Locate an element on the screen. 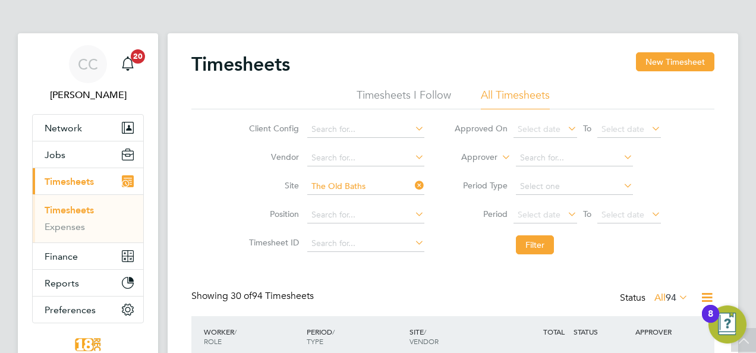 This screenshot has height=353, width=756. span: 20 is located at coordinates (138, 56).